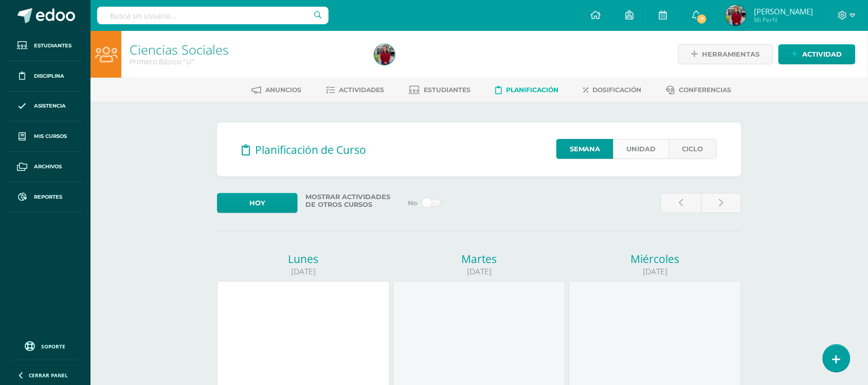 This screenshot has width=868, height=385. What do you see at coordinates (179, 49) in the screenshot?
I see `a: Ciencias Sociales` at bounding box center [179, 49].